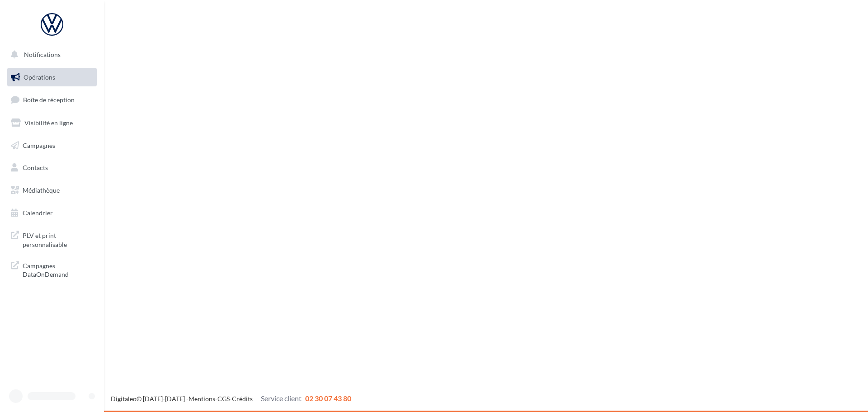 This screenshot has height=412, width=868. What do you see at coordinates (35, 168) in the screenshot?
I see `span: Contacts` at bounding box center [35, 168].